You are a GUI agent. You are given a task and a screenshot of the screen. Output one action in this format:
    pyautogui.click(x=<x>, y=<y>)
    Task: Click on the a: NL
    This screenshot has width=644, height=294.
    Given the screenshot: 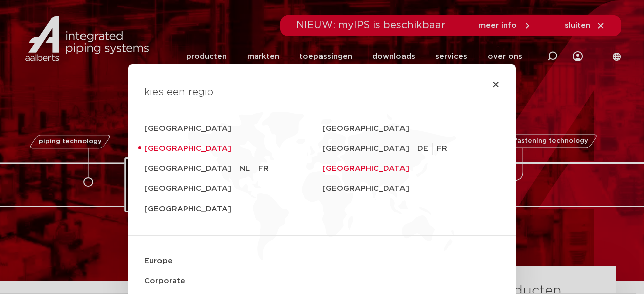 What is the action you would take?
    pyautogui.click(x=247, y=169)
    